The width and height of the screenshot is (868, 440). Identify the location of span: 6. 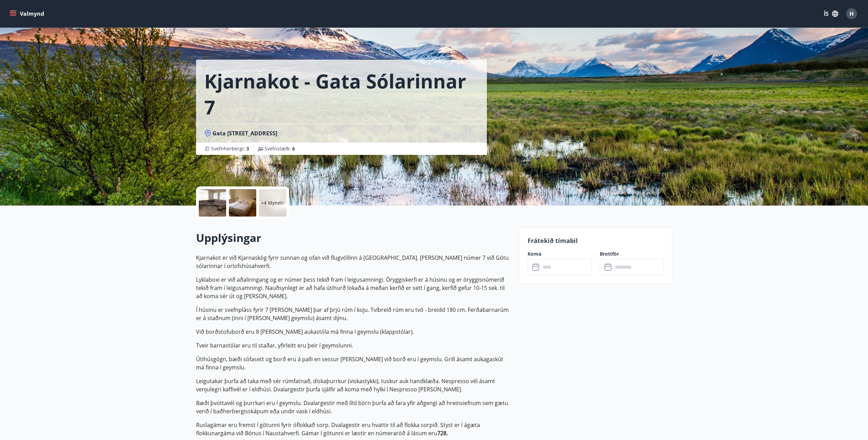
(293, 149).